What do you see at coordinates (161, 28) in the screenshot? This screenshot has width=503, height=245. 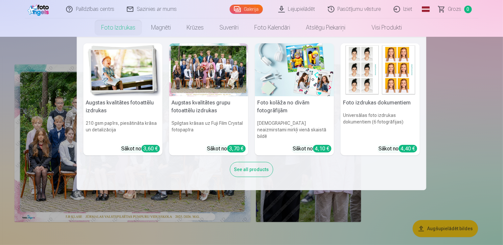 I see `a: Magnēti` at bounding box center [161, 28].